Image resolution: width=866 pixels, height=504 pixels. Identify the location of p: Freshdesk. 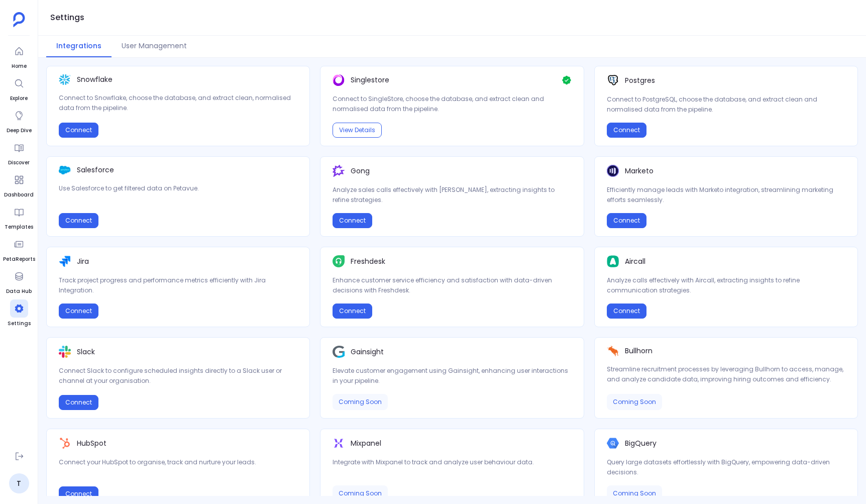
(368, 261).